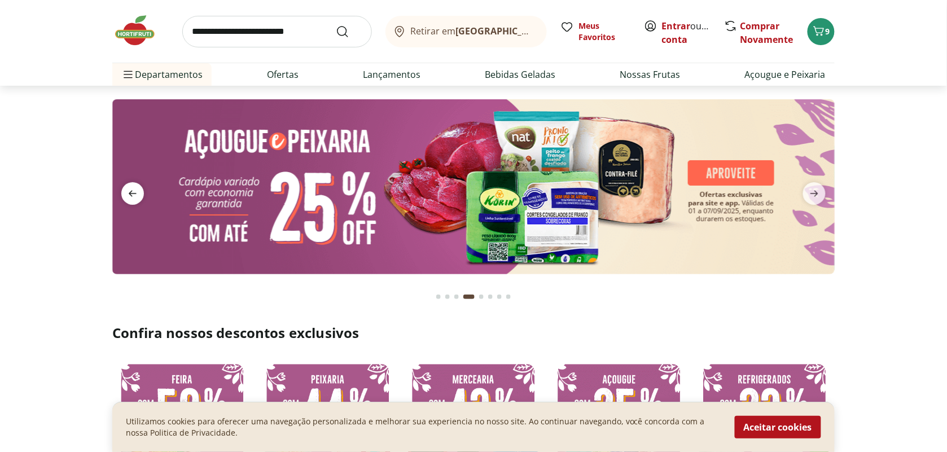  Describe the element at coordinates (693, 33) in the screenshot. I see `a: Criar conta` at that location.